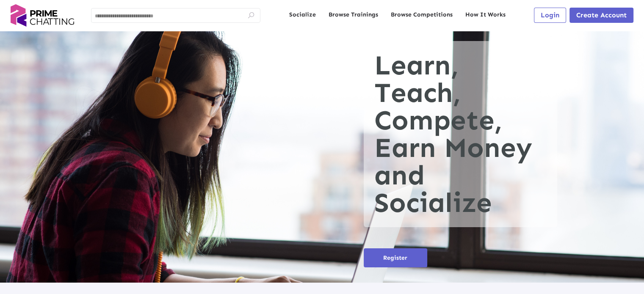  What do you see at coordinates (396, 258) in the screenshot?
I see `button: Register` at bounding box center [396, 258].